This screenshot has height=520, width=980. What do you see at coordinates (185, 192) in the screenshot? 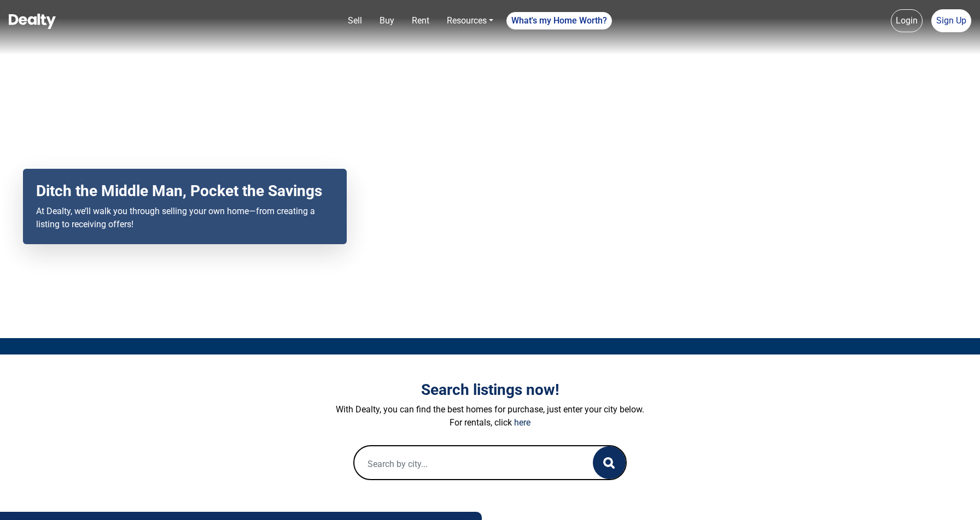
I see `h2: Ditch the Middle Man, Pocket the Savings` at bounding box center [185, 192].